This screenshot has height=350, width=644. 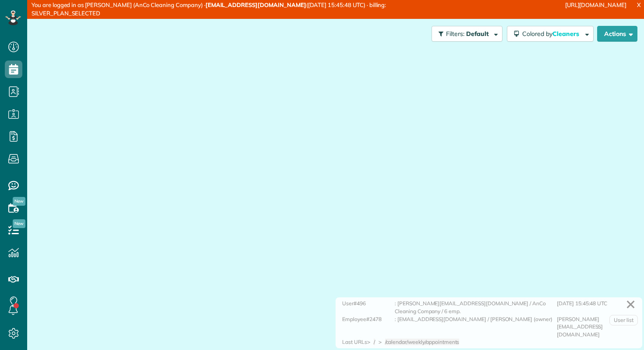 I want to click on button: Filters: Default, so click(x=467, y=34).